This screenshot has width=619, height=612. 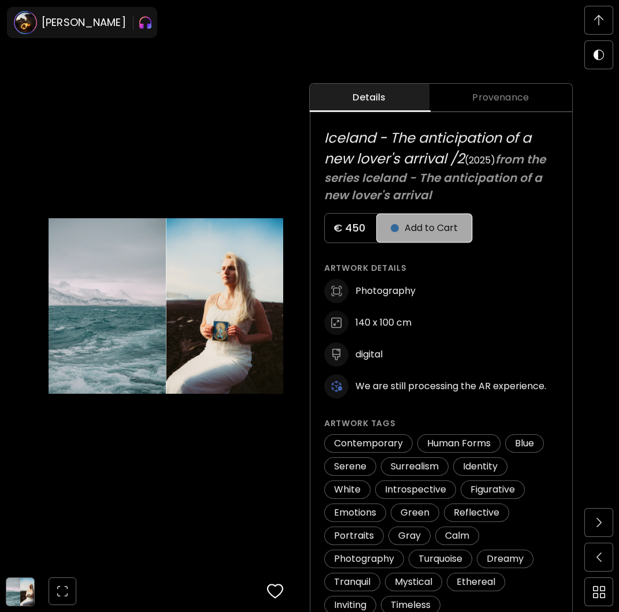 What do you see at coordinates (352, 582) in the screenshot?
I see `span: Tranquil` at bounding box center [352, 582].